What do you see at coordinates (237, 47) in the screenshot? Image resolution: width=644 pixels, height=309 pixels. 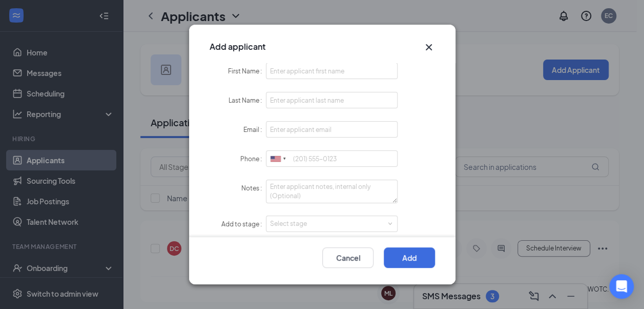 I see `h3: Add applicant` at bounding box center [237, 47].